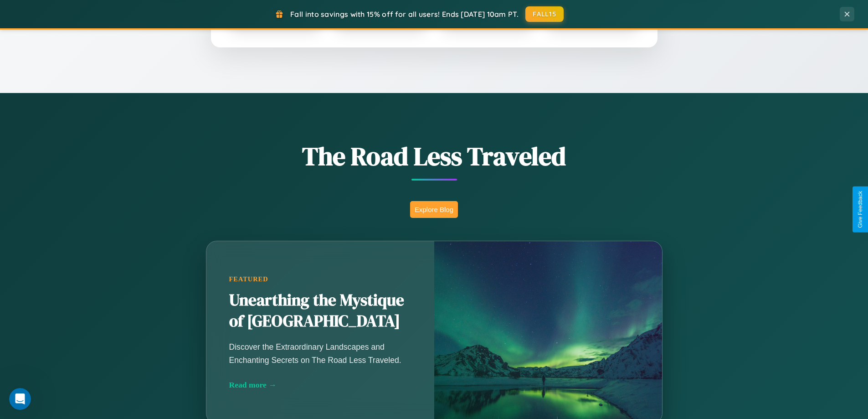 The width and height of the screenshot is (868, 419). What do you see at coordinates (320, 279) in the screenshot?
I see `div: Featured` at bounding box center [320, 279].